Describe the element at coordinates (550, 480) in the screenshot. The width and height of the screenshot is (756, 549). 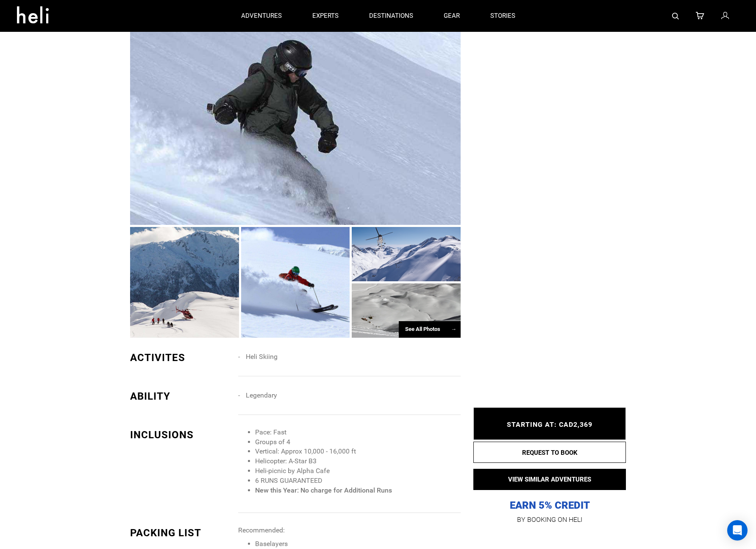
I see `button: VIEW SIMILAR ADVENTURES` at that location.